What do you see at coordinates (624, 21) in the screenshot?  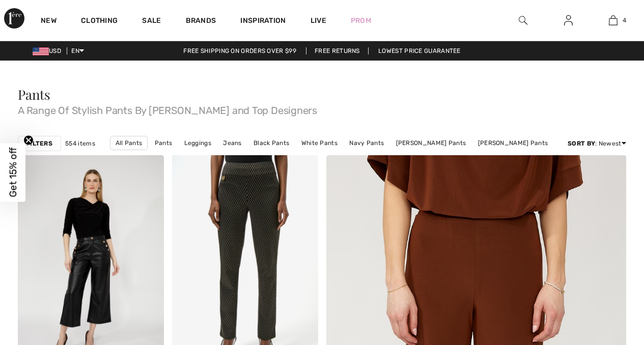 I see `span: 4` at bounding box center [624, 21].